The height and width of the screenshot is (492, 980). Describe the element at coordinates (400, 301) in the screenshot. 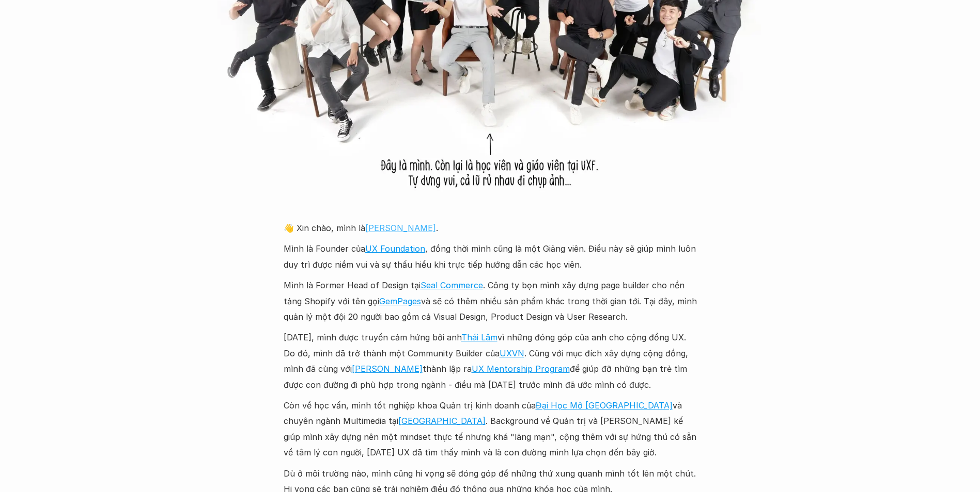

I see `a: GemPages` at that location.